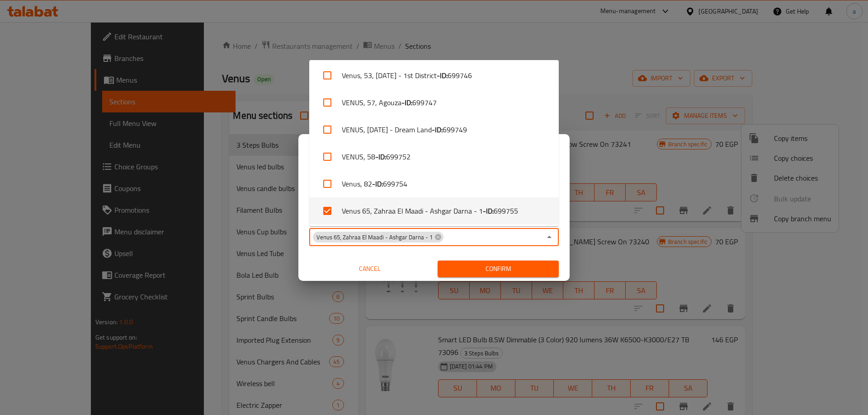 Image resolution: width=868 pixels, height=415 pixels. Describe the element at coordinates (398, 157) in the screenshot. I see `span: 699752` at that location.